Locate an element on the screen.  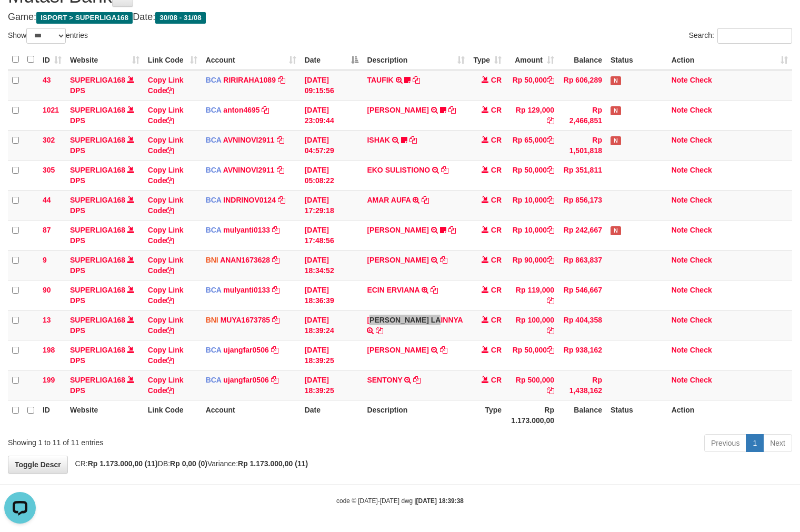
a: AMAR AUFA is located at coordinates (388, 200).